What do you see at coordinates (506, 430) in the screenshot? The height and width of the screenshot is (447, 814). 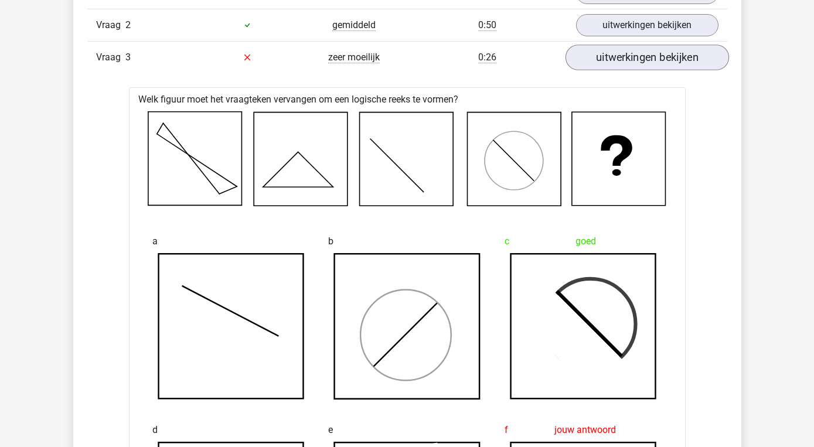 I see `span: f` at bounding box center [506, 430].